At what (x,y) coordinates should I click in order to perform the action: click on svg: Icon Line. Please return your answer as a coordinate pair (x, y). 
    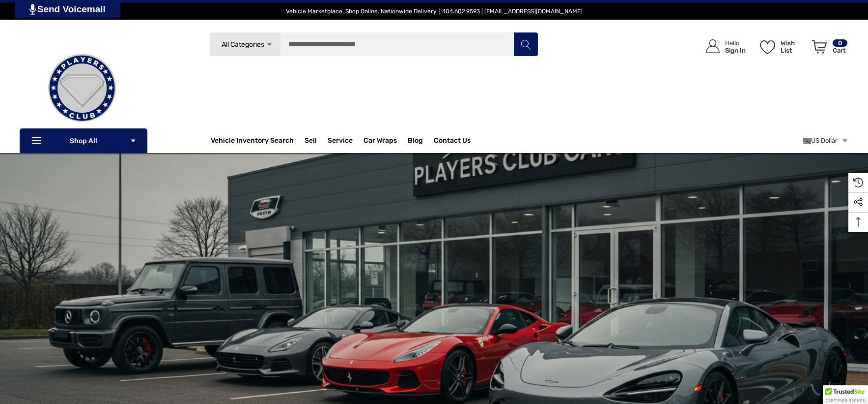
    Looking at the image, I should click on (38, 141).